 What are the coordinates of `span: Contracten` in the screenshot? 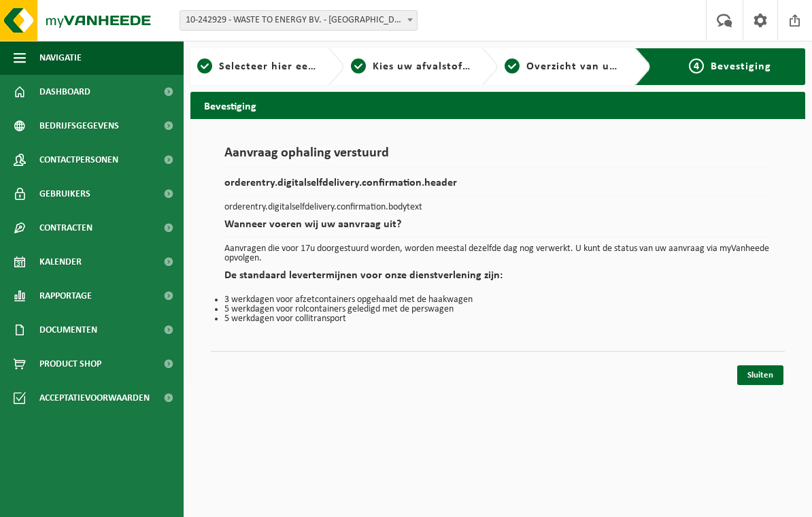 It's located at (66, 228).